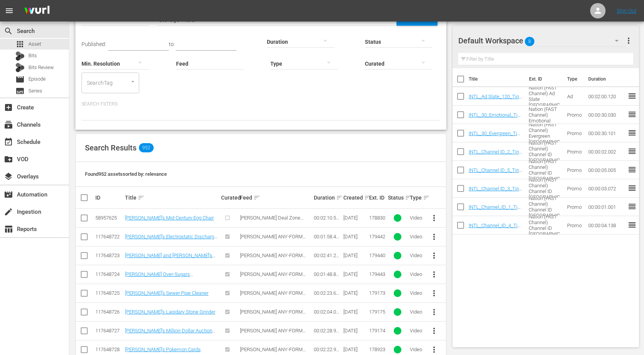 The width and height of the screenshot is (644, 355). What do you see at coordinates (327, 331) in the screenshot?
I see `div: 00:02:28.949` at bounding box center [327, 331].